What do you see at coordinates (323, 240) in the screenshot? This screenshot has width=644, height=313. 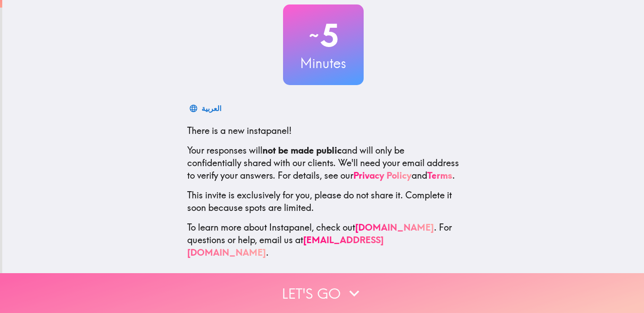 I see `p: To learn more about Instapanel, check out . For questions or help, email us at .` at bounding box center [323, 240].